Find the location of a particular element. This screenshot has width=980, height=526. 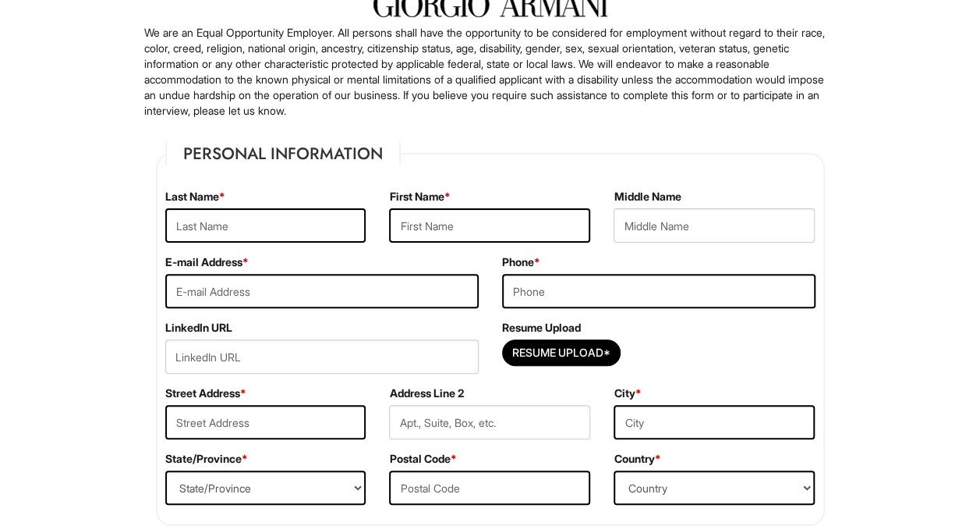

label: Phone is located at coordinates (521, 262).